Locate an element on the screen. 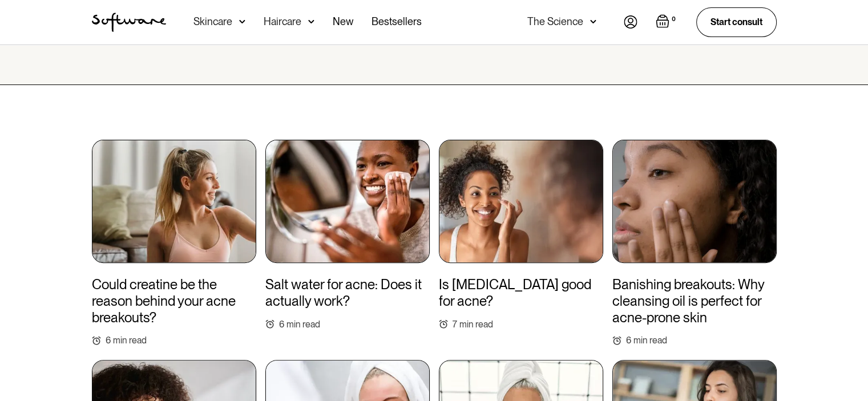  h3: Salt water for acne: Does it actually work? is located at coordinates (348, 293).